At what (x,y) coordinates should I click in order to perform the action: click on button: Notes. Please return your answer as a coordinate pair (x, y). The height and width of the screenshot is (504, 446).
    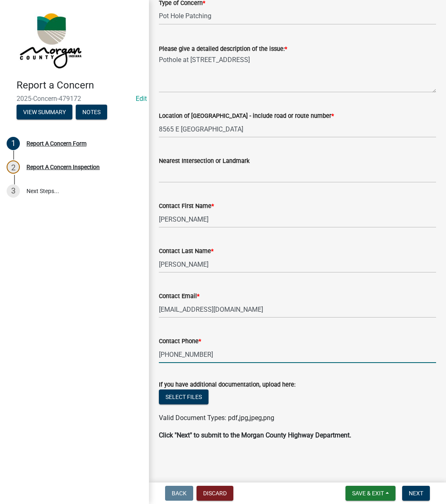
    Looking at the image, I should click on (91, 112).